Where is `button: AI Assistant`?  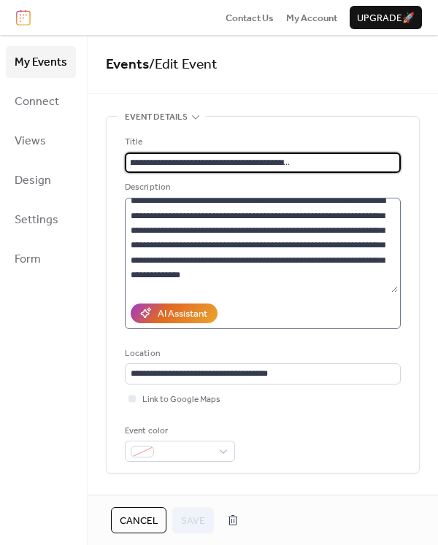
button: AI Assistant is located at coordinates (174, 313).